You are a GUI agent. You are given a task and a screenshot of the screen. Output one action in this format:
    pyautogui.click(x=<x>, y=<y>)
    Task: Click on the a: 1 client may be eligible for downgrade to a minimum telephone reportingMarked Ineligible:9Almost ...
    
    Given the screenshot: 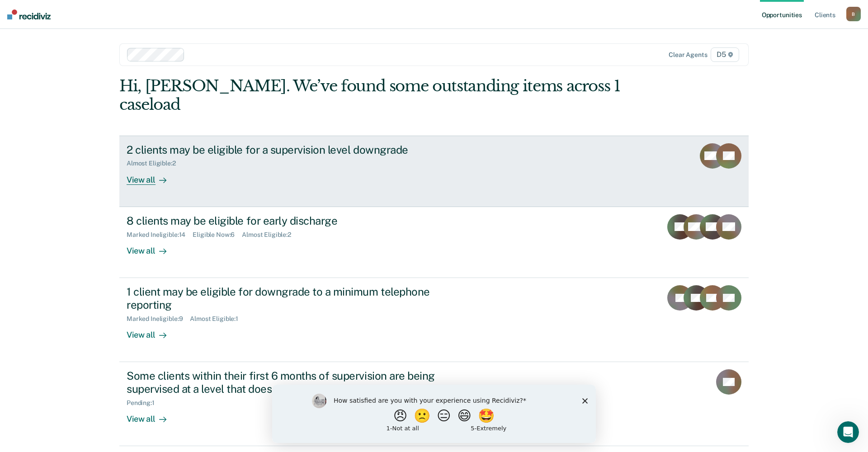 What is the action you would take?
    pyautogui.click(x=434, y=320)
    